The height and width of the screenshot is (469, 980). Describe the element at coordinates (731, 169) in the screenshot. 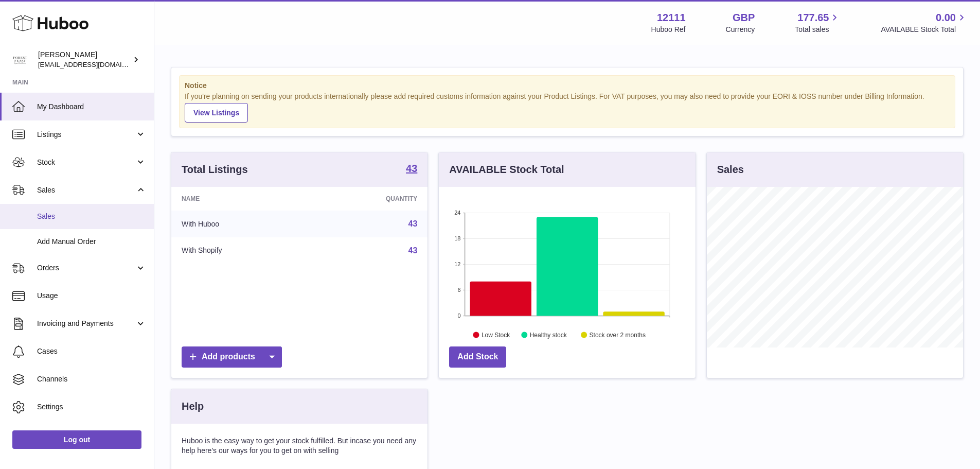

I see `h3: Sales` at that location.